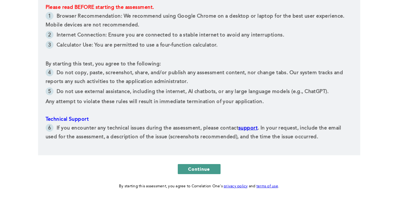 The width and height of the screenshot is (398, 209). I want to click on a: support, so click(248, 128).